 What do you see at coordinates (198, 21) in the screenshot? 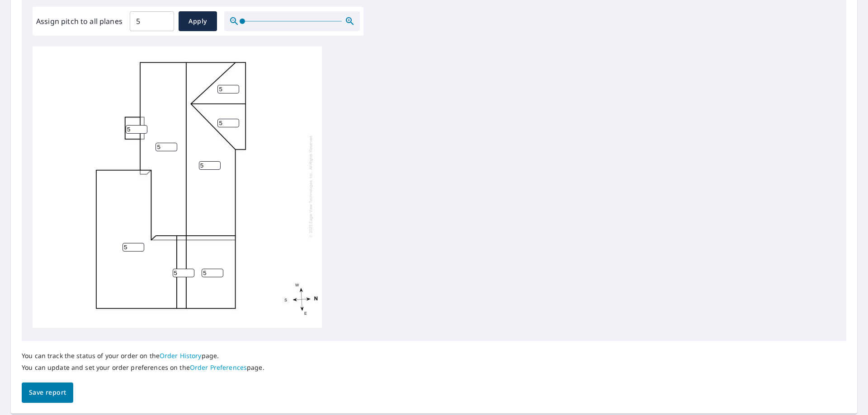
I see `span: Apply` at bounding box center [198, 21].